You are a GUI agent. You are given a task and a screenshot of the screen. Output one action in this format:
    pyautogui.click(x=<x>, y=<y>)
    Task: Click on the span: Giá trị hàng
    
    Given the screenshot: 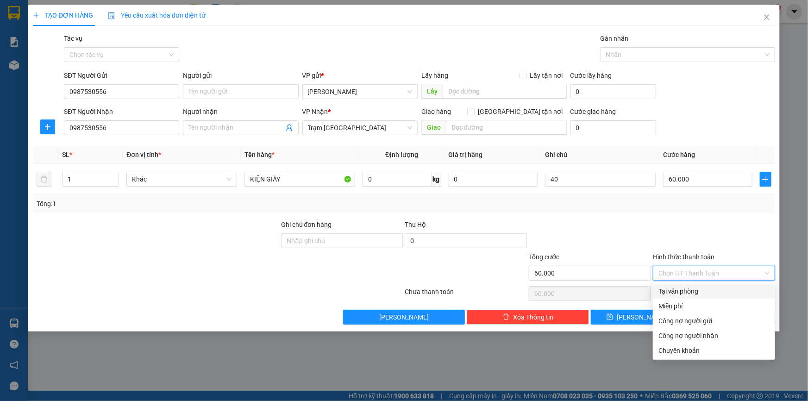 What is the action you would take?
    pyautogui.click(x=466, y=155)
    